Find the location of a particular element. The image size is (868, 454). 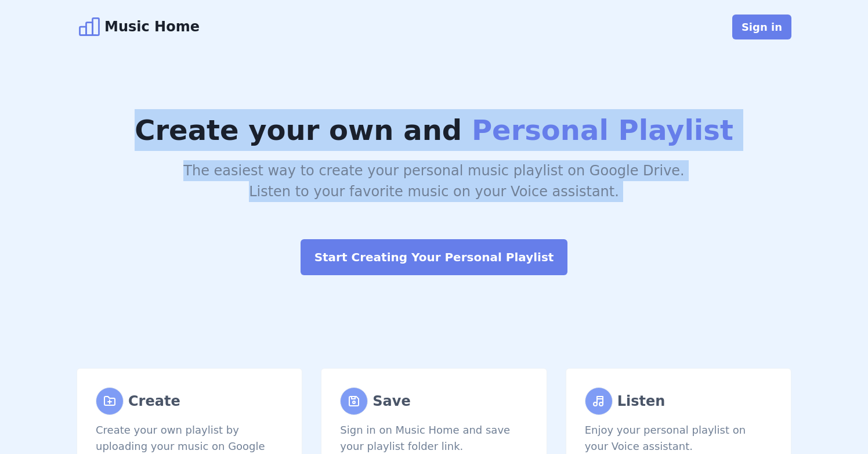

a: Music Home is located at coordinates (138, 27).